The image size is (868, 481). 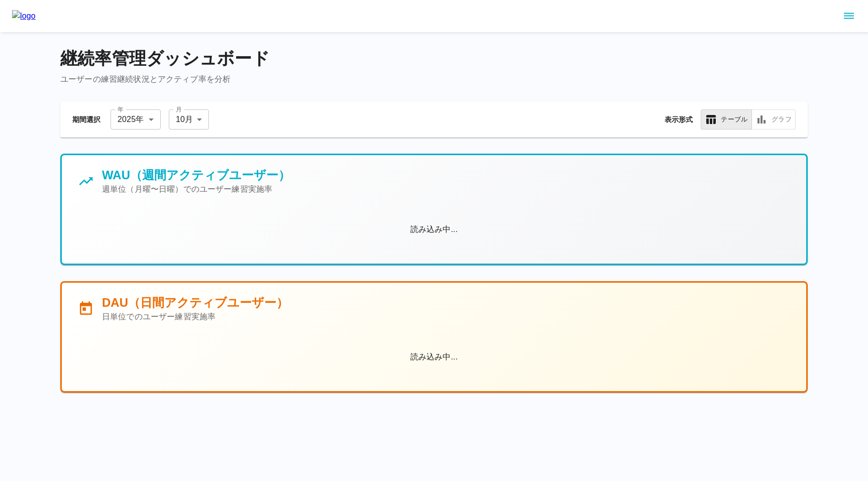 I want to click on button: sidemenu, so click(x=849, y=16).